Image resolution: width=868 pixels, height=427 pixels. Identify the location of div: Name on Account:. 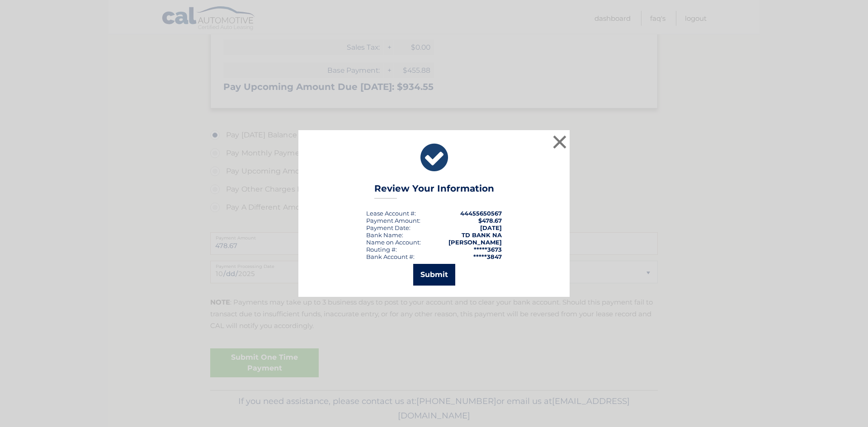
(393, 242).